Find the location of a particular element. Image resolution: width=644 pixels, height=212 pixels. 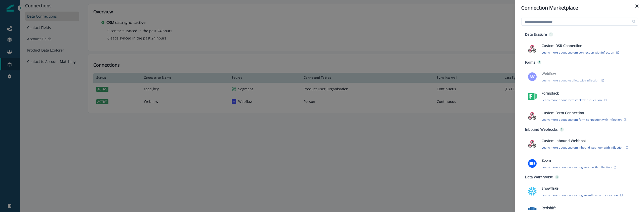

button: Learn more about connecting snowflake with inflection is located at coordinates (582, 194).